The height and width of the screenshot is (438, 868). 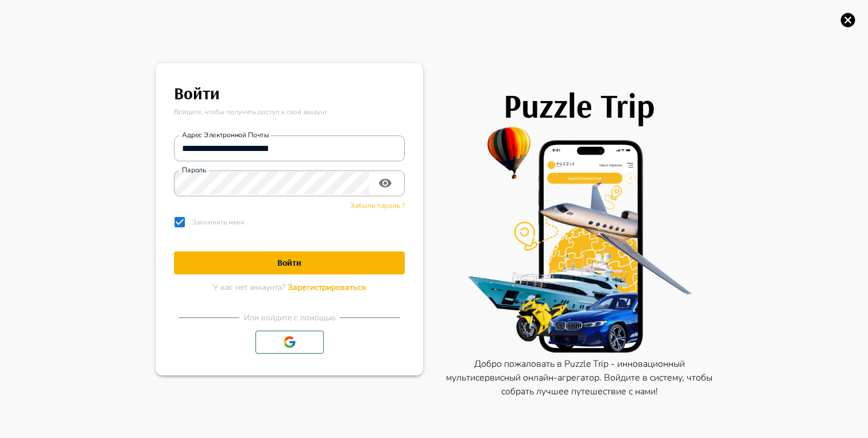 What do you see at coordinates (290, 318) in the screenshot?
I see `p: Или войдите с помощью` at bounding box center [290, 318].